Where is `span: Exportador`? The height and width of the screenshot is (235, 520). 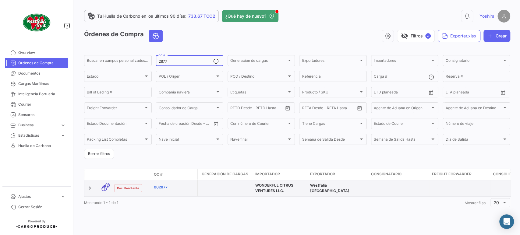 span: Exportador is located at coordinates (323, 174).